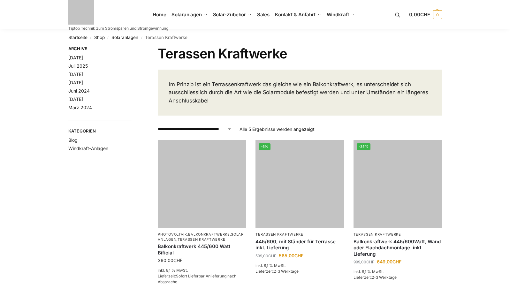 The image size is (510, 295). I want to click on span: 0,00, so click(419, 14).